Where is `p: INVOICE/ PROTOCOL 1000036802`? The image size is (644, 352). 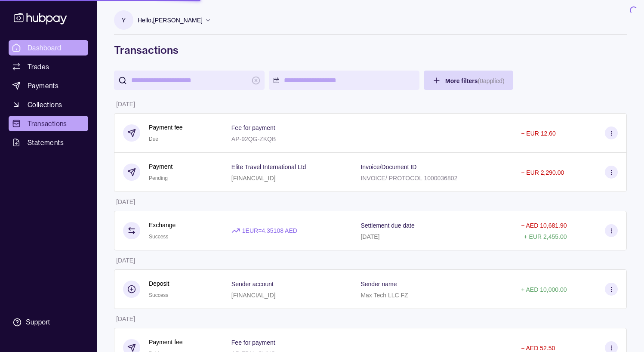
p: INVOICE/ PROTOCOL 1000036802 is located at coordinates (408, 178).